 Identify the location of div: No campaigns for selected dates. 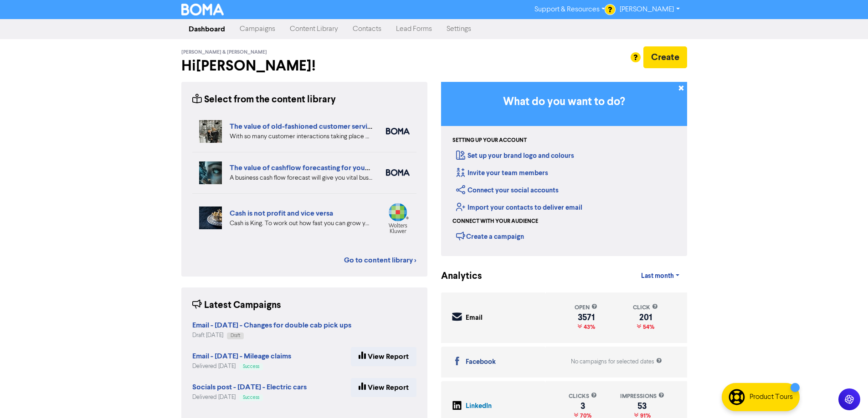
(616, 362).